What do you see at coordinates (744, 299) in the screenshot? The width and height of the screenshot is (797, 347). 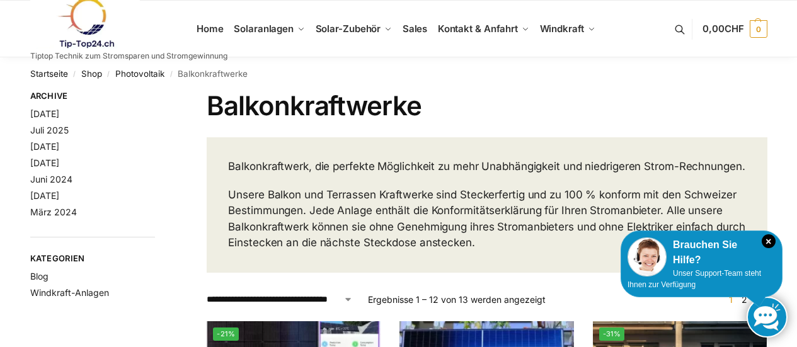 I see `nav: Produkt-Seitennummerierung` at bounding box center [744, 299].